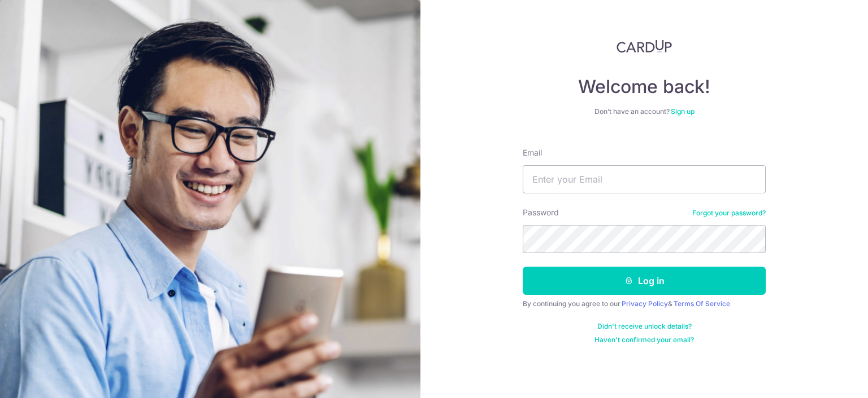 The height and width of the screenshot is (398, 868). Describe the element at coordinates (644, 46) in the screenshot. I see `img: CardUp Logo` at that location.